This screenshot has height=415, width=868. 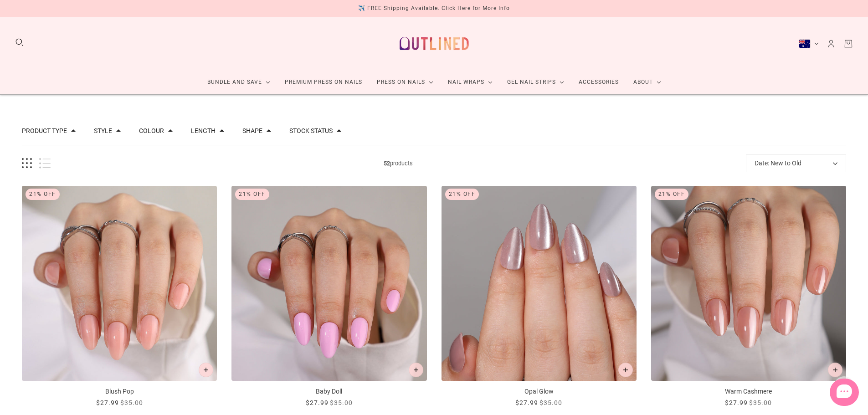 I want to click on a: Press On Nails, so click(x=405, y=82).